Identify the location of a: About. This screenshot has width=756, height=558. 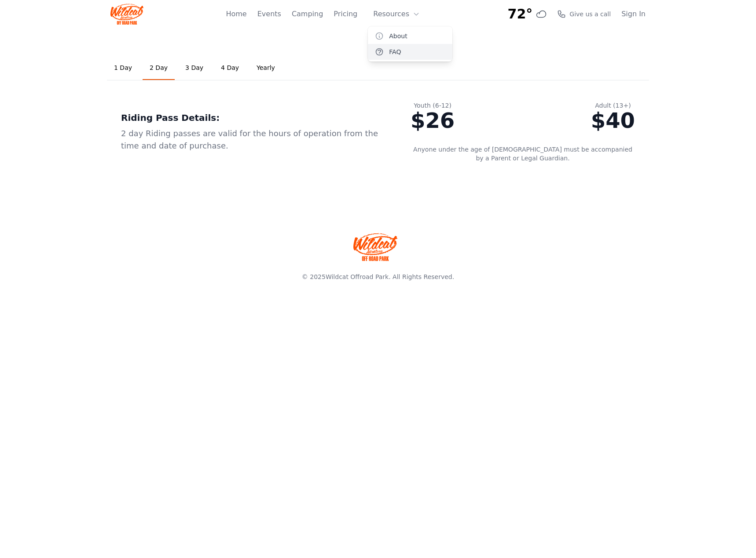
(410, 36).